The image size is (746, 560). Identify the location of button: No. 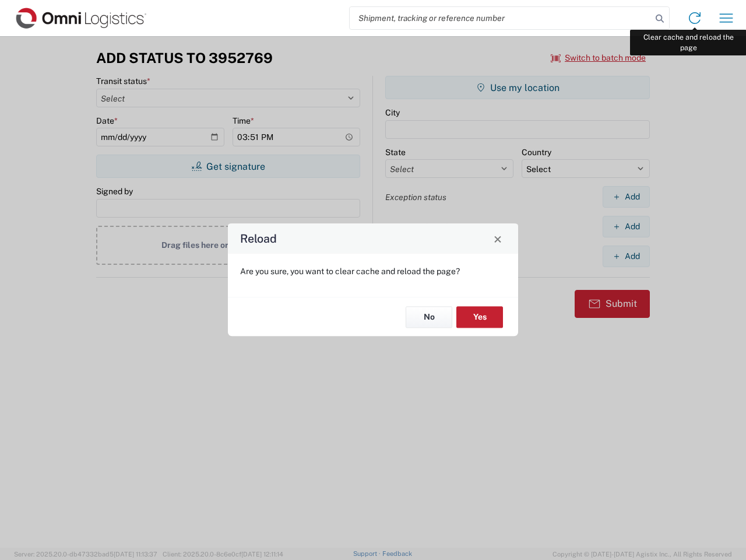
(429, 317).